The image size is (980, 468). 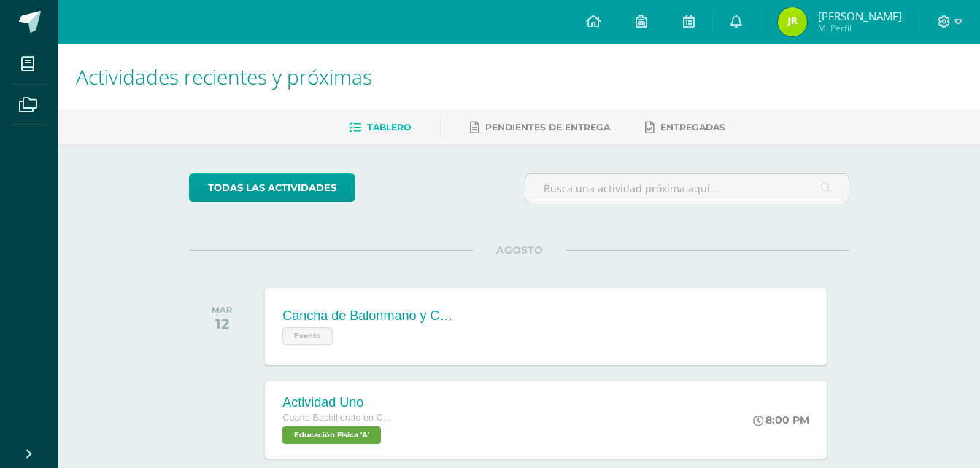 What do you see at coordinates (687, 188) in the screenshot?
I see `input: Busca una actividad próxima aquí...` at bounding box center [687, 188].